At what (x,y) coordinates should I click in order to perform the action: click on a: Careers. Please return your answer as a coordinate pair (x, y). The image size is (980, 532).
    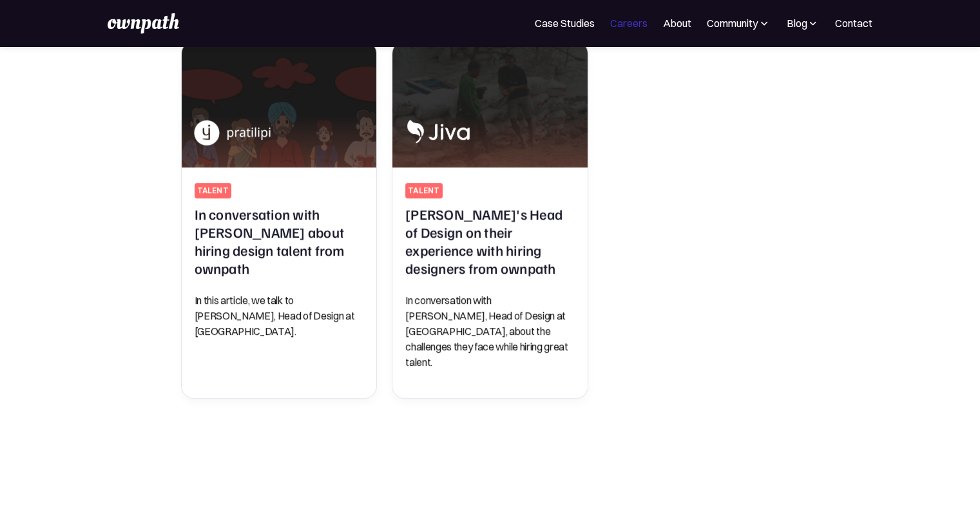
    Looking at the image, I should click on (629, 23).